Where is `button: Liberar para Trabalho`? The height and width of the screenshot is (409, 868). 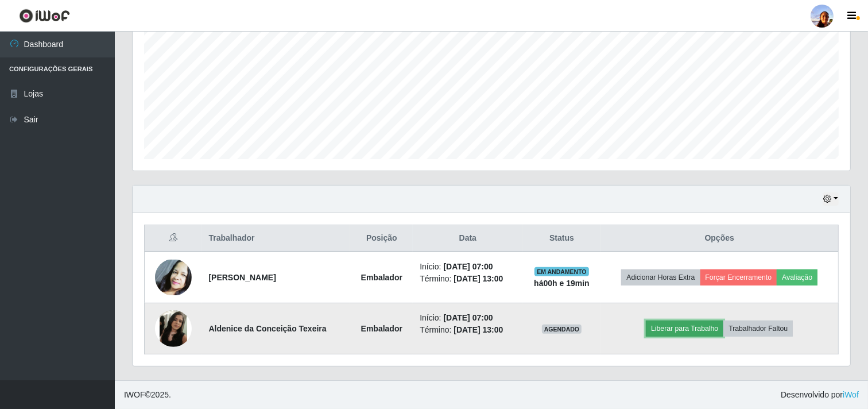 button: Liberar para Trabalho is located at coordinates (684, 329).